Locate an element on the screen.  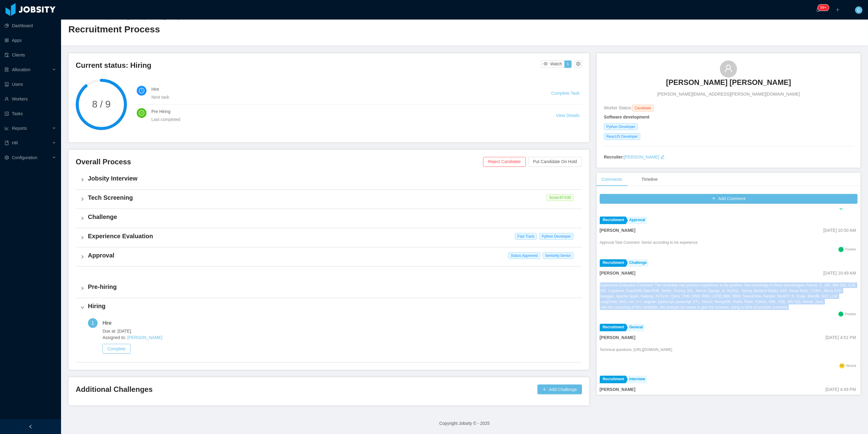
h4: Pre Hiring is located at coordinates (346, 112).